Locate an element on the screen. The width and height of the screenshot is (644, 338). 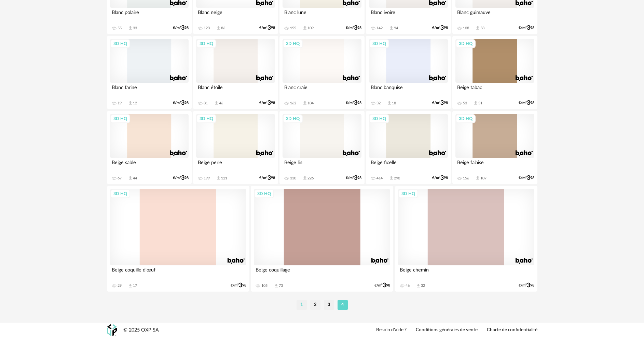
a: 3D HQ Beige tabac 53 Download icon 31 €/m²398 is located at coordinates (495, 73).